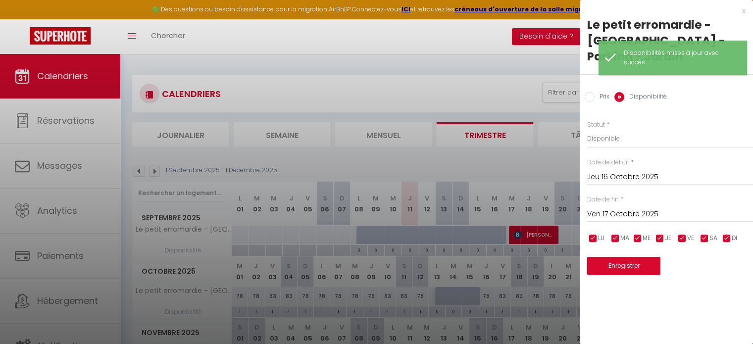 This screenshot has width=753, height=344. What do you see at coordinates (713, 238) in the screenshot?
I see `span: SA` at bounding box center [713, 238].